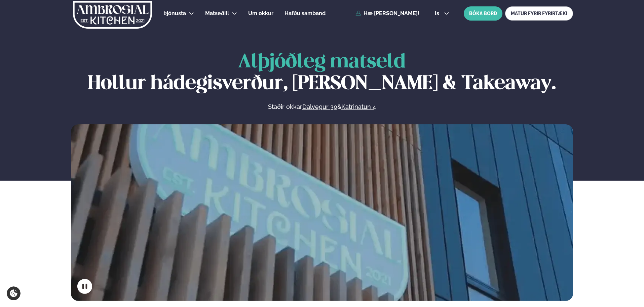  I want to click on span: Hafðu samband, so click(305, 13).